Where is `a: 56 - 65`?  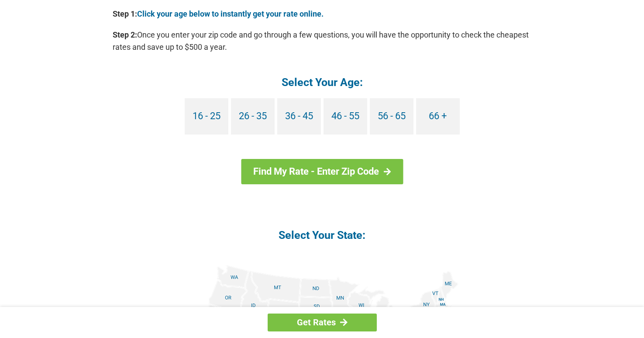 a: 56 - 65 is located at coordinates (392, 116).